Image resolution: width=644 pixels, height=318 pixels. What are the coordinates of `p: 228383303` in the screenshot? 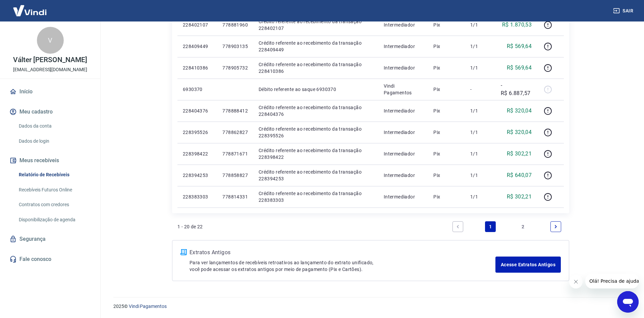 It's located at (197, 197).